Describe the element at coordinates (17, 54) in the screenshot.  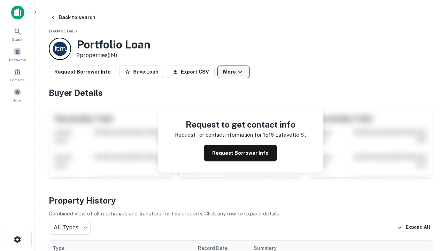
I see `a: Borrowers` at that location.